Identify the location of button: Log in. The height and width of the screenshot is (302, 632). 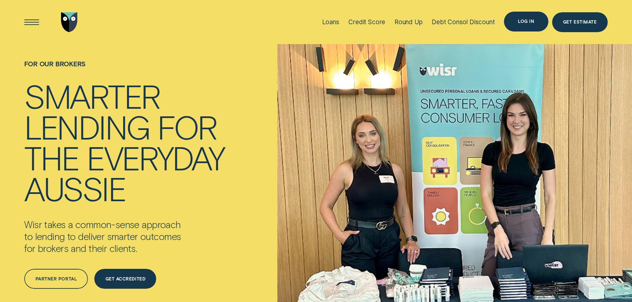
(526, 22).